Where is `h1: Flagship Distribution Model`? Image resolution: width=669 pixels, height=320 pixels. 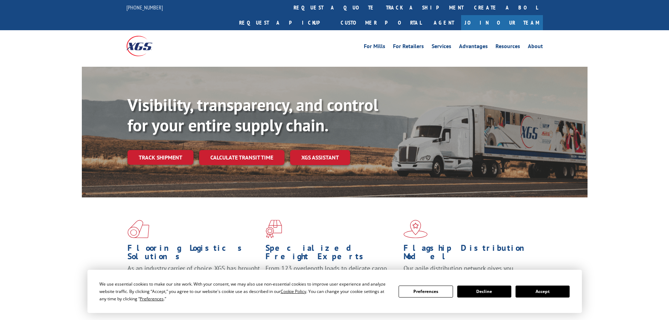 h1: Flagship Distribution Model is located at coordinates (470, 254).